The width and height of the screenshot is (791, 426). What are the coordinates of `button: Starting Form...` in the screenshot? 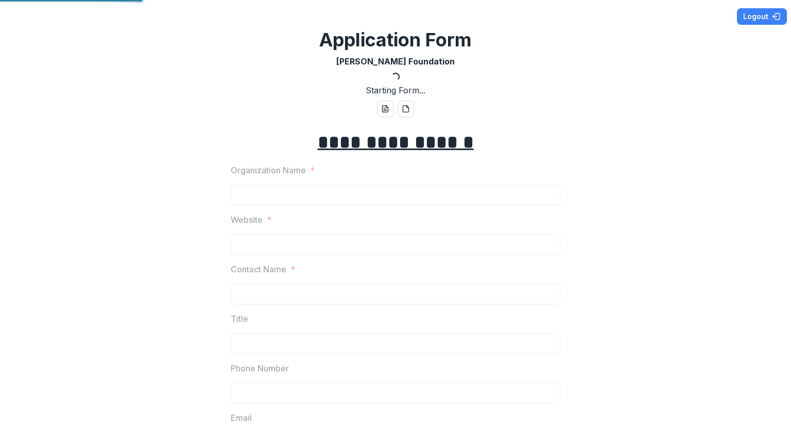 It's located at (396, 84).